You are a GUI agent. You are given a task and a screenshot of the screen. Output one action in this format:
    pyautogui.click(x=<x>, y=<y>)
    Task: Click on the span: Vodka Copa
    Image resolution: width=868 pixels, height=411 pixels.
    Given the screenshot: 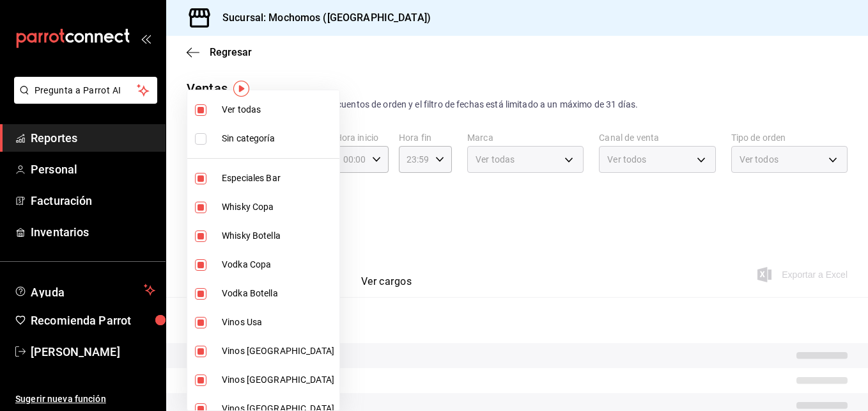 What is the action you would take?
    pyautogui.click(x=278, y=265)
    